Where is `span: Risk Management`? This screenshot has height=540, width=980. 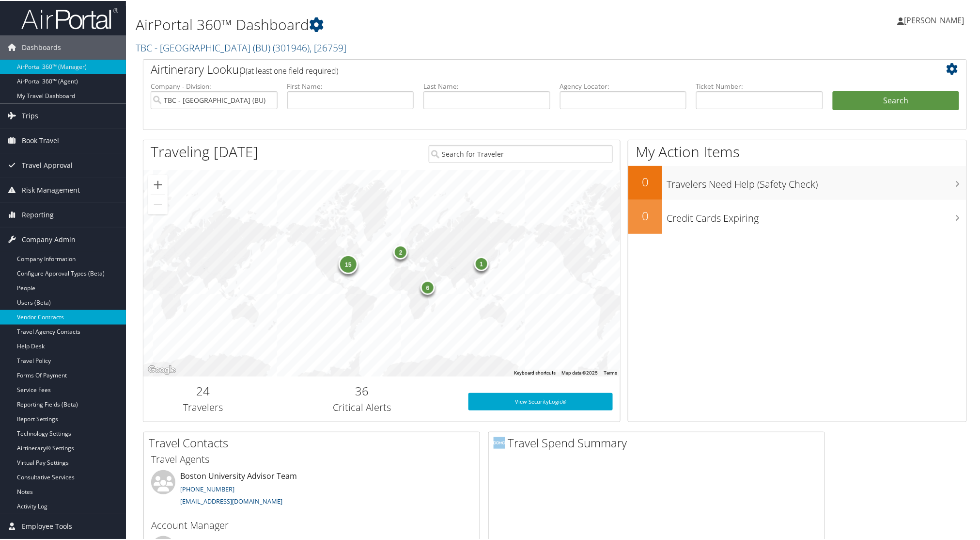
span: Risk Management is located at coordinates (51, 189).